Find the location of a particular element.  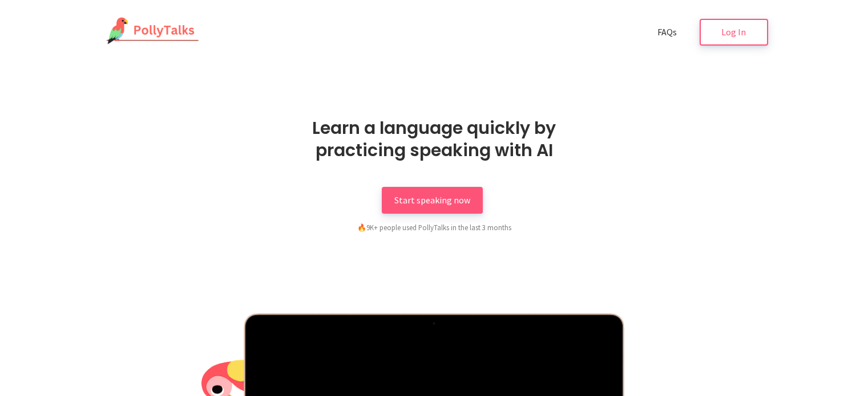

span: FAQs is located at coordinates (667, 32).